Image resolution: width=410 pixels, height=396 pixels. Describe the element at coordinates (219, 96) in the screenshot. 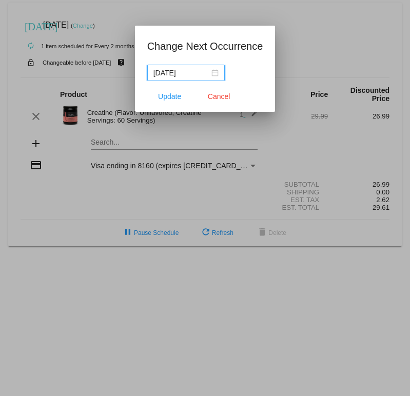

I see `button: Close dialog` at that location.